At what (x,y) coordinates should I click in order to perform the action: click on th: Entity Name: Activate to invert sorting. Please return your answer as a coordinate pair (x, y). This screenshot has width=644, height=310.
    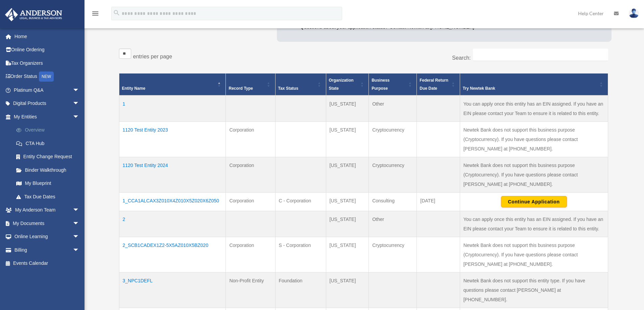
    Looking at the image, I should click on (172, 85).